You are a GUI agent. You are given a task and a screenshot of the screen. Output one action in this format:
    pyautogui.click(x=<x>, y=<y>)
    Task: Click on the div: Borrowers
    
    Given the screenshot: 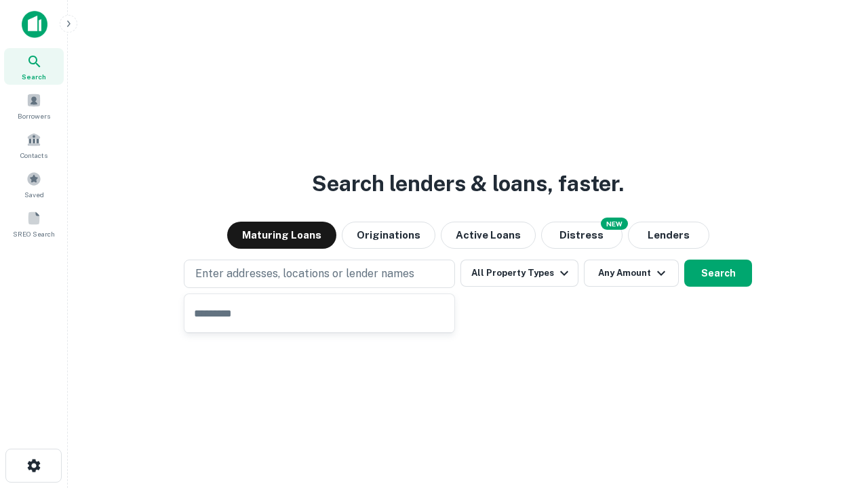 What is the action you would take?
    pyautogui.click(x=34, y=105)
    